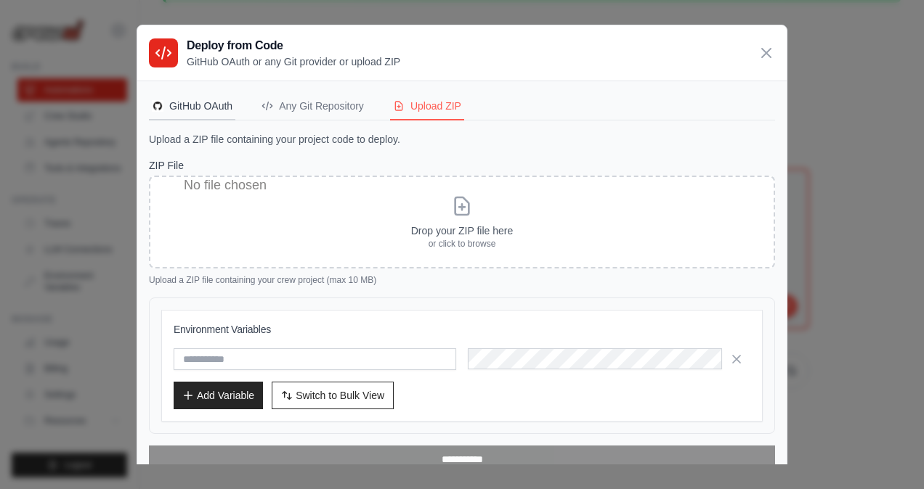 The width and height of the screenshot is (924, 489). What do you see at coordinates (158, 106) in the screenshot?
I see `img: GitHub` at bounding box center [158, 106].